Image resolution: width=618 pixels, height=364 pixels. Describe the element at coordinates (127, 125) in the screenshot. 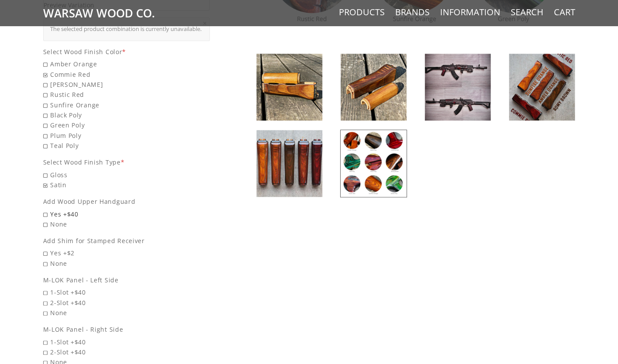

I see `span: Green Poly` at that location.